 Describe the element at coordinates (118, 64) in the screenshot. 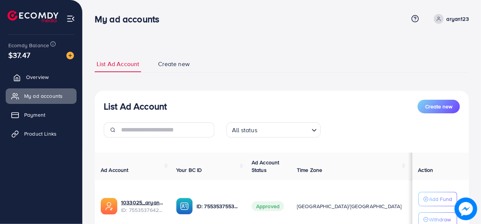

I see `span: List Ad Account` at that location.